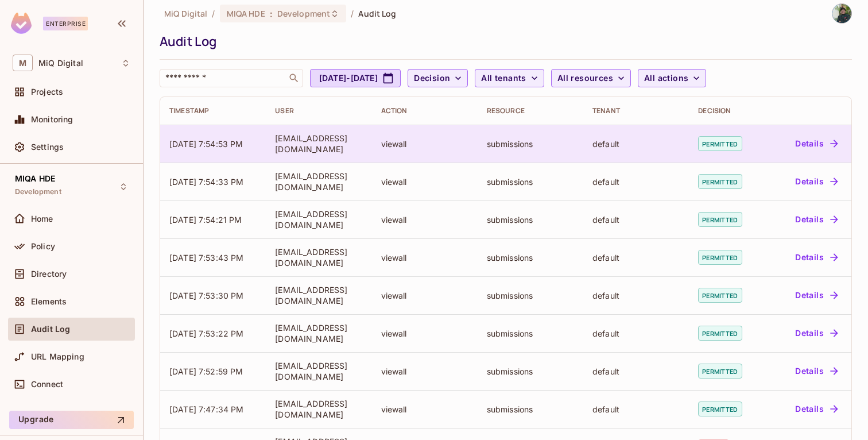 This screenshot has width=868, height=440. I want to click on button: Upgrade, so click(71, 420).